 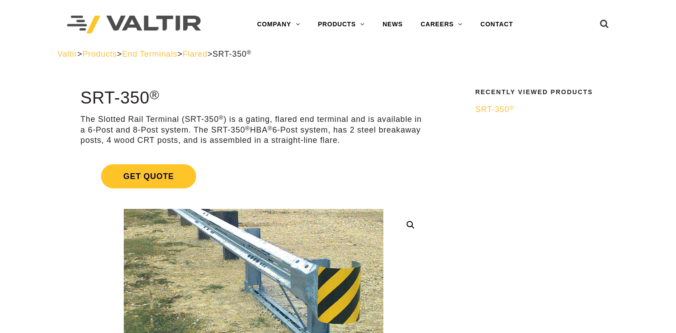 What do you see at coordinates (67, 54) in the screenshot?
I see `a: Valtir` at bounding box center [67, 54].